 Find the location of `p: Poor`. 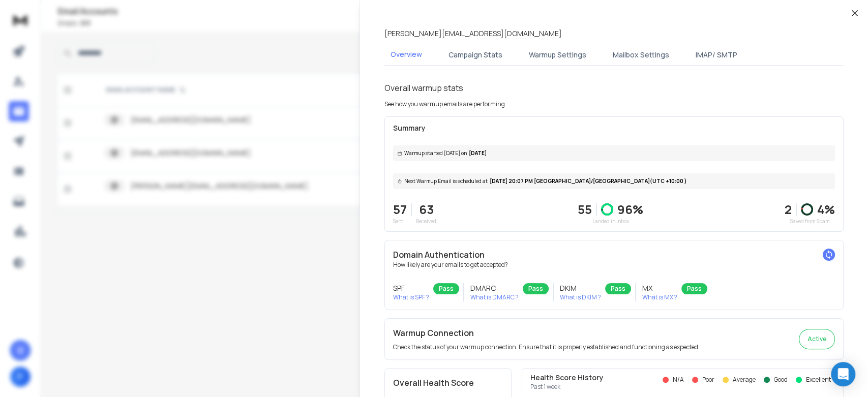

p: Poor is located at coordinates (708, 379).